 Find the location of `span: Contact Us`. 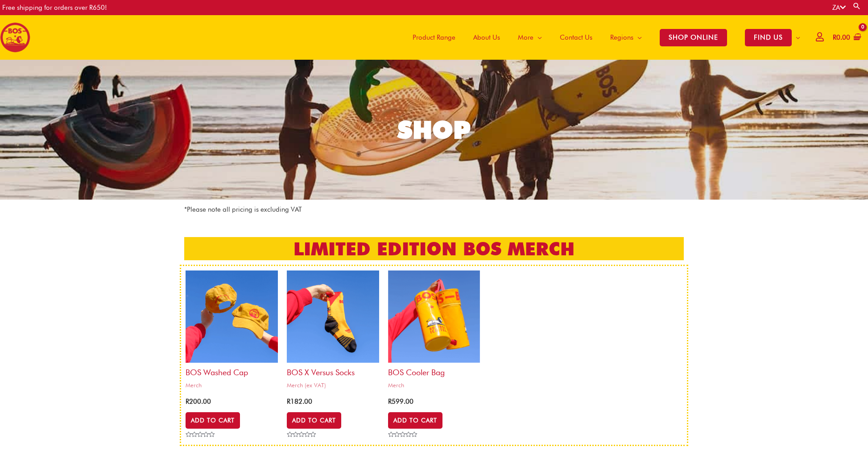

span: Contact Us is located at coordinates (576, 37).